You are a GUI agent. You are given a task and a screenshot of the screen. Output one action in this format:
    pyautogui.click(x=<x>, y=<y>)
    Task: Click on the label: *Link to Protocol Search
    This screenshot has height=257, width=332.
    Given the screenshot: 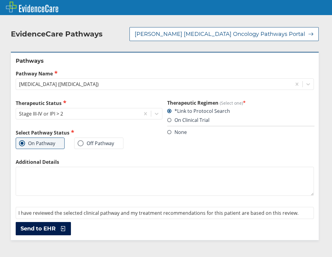 What is the action you would take?
    pyautogui.click(x=198, y=111)
    